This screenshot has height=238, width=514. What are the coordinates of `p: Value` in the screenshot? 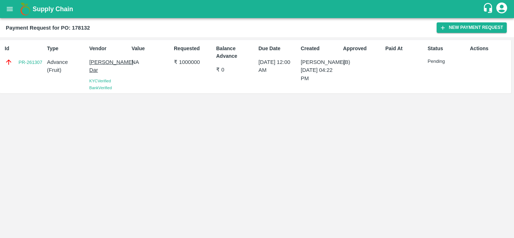 It's located at (151, 48).